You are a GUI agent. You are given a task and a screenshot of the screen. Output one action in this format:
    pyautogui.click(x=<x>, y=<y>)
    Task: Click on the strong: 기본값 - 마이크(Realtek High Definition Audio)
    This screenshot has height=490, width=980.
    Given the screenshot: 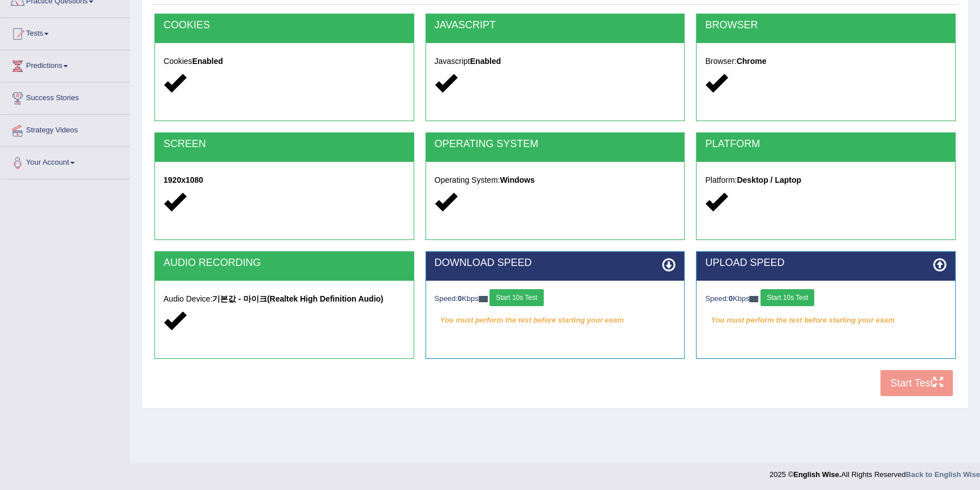 What is the action you would take?
    pyautogui.click(x=298, y=298)
    